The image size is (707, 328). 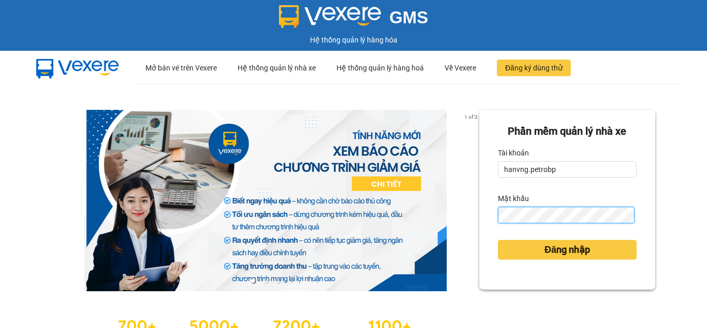 What do you see at coordinates (380, 68) in the screenshot?
I see `div: Hệ thống quản lý hàng hoá` at bounding box center [380, 68].